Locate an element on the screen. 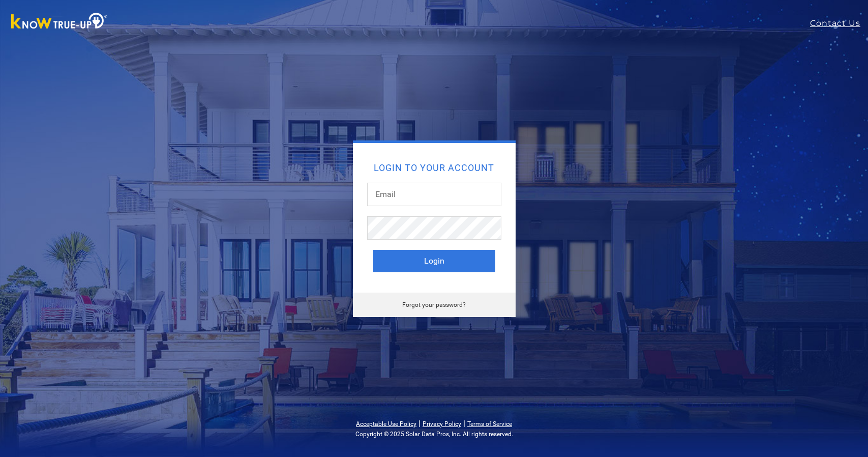  a: Acceptable Use Policy is located at coordinates (386, 424).